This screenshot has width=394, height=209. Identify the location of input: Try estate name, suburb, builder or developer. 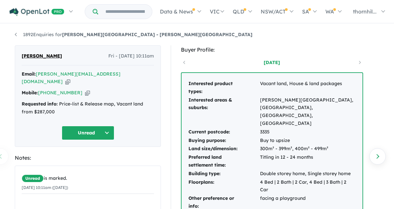
(125, 11).